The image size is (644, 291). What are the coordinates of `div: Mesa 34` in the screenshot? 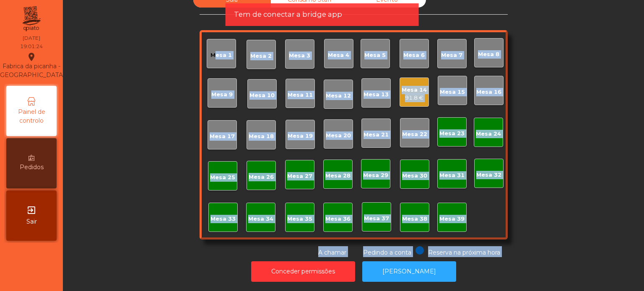 It's located at (261, 219).